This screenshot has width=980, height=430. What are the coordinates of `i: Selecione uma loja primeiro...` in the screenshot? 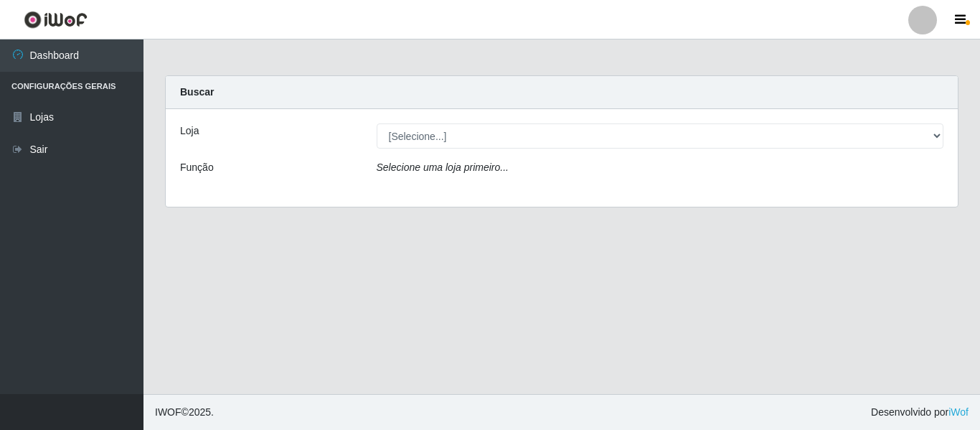 It's located at (443, 167).